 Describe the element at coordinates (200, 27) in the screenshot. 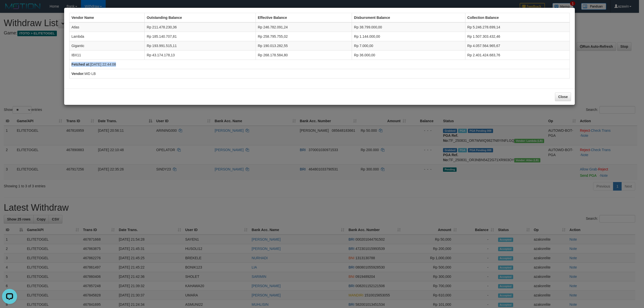

I see `td: Rp 211.478.230,36` at that location.